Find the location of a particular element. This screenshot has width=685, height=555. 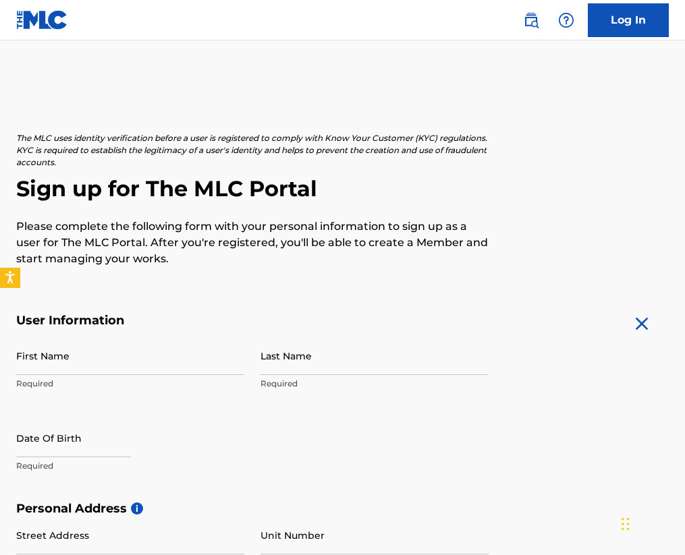

h5: Personal Address is located at coordinates (342, 509).